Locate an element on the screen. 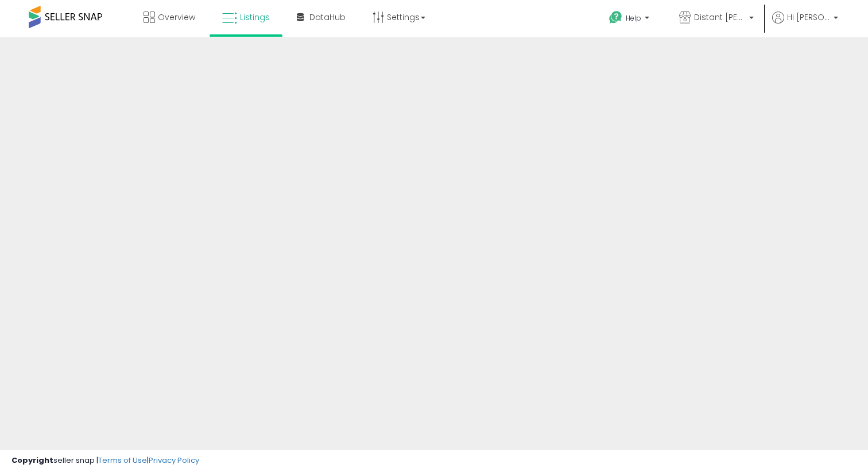 This screenshot has height=472, width=868. a: Help is located at coordinates (630, 20).